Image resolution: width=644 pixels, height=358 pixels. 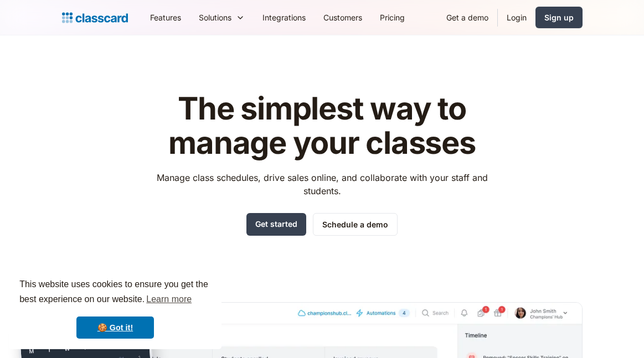 I want to click on a: Pricing, so click(x=392, y=17).